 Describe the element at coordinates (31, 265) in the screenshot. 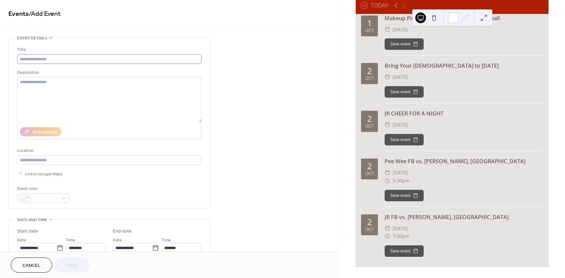

I see `a: Cancel` at that location.